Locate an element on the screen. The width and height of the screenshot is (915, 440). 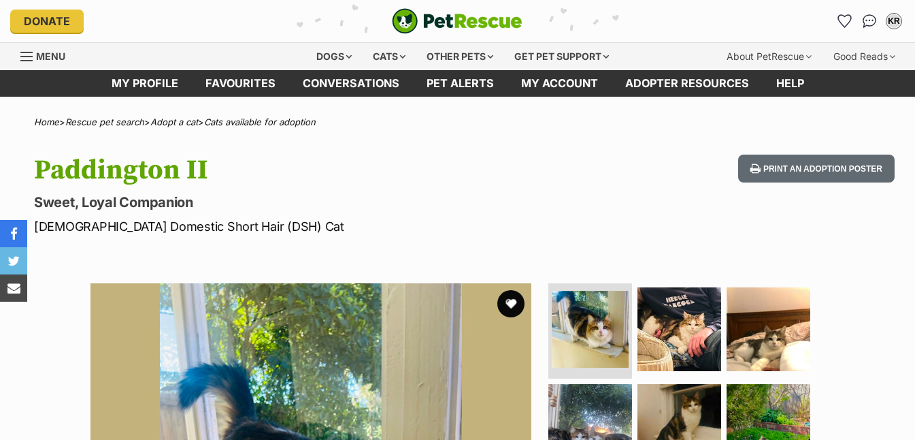
a: Adopt a cat is located at coordinates (174, 122).